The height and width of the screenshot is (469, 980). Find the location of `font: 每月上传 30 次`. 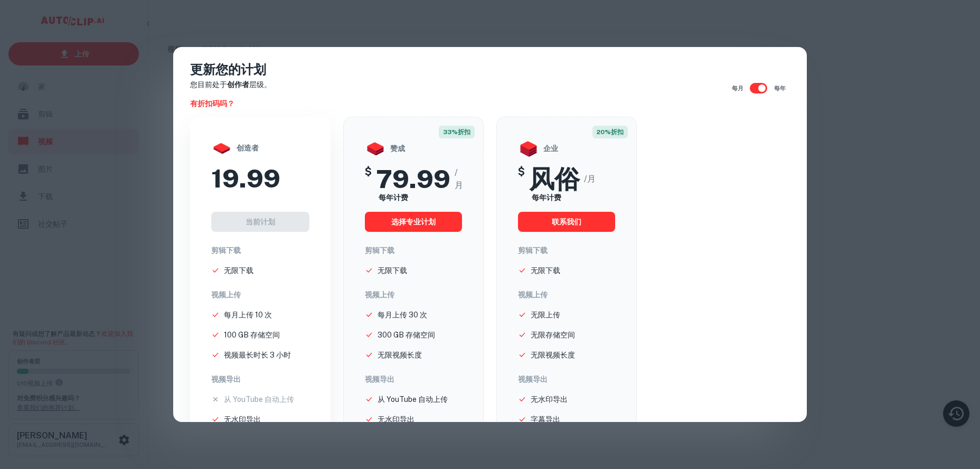

font: 每月上传 30 次 is located at coordinates (402, 315).